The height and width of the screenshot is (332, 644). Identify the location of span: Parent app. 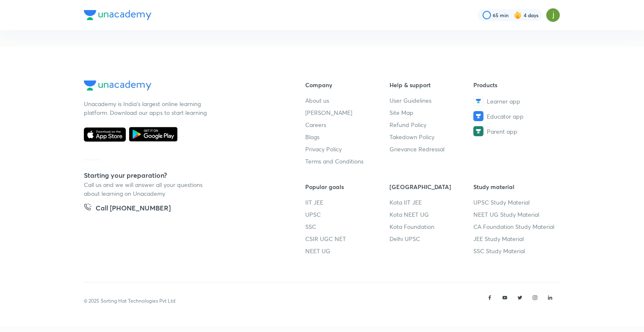
(502, 131).